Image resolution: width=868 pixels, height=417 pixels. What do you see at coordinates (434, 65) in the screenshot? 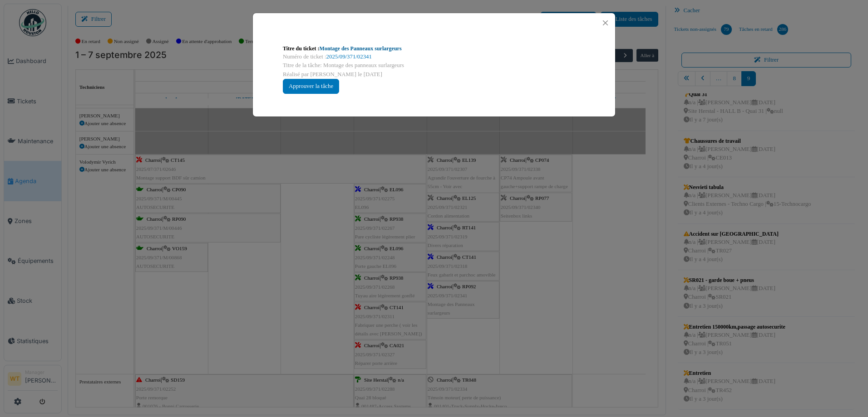
I see `div: Titre de la tâche: Montage des panneaux surlargeurs` at bounding box center [434, 65].